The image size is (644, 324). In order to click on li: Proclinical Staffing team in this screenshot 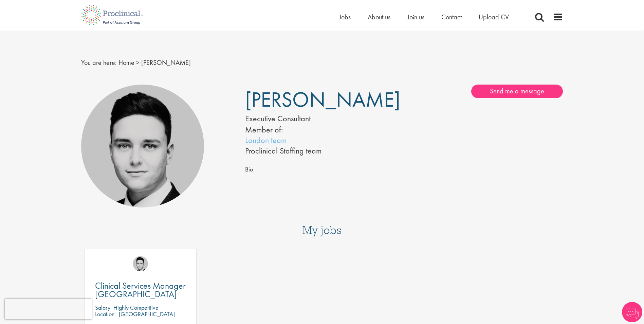, I will do `click(314, 150)`.